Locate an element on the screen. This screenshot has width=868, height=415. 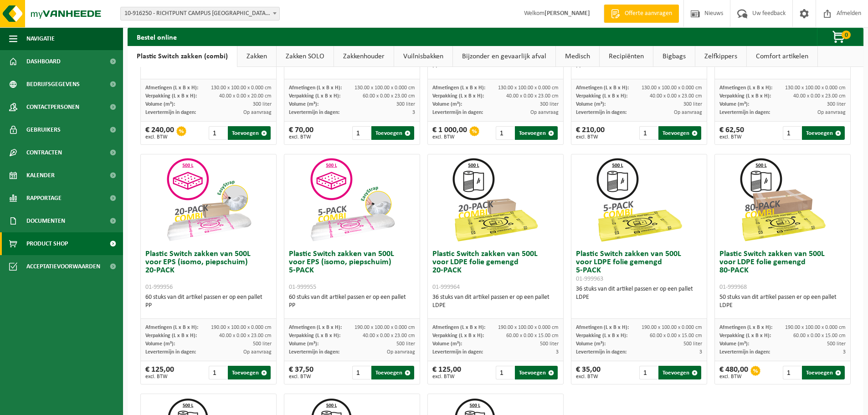
a: Bigbags is located at coordinates (674, 56).